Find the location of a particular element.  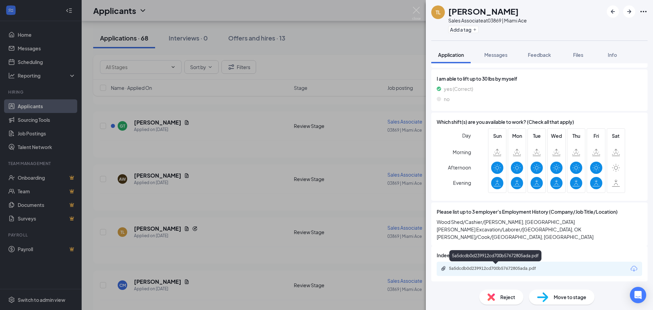

div: Open Intercom Messenger is located at coordinates (638, 295).